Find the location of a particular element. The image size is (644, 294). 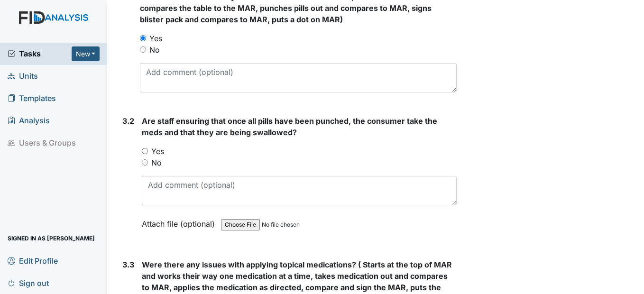

label: 3.3 is located at coordinates (128, 264).